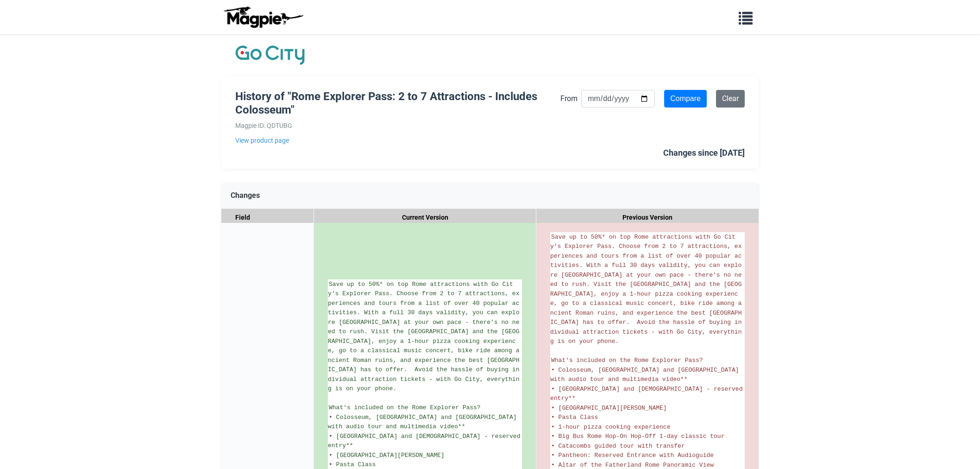 The image size is (980, 469). What do you see at coordinates (267, 217) in the screenshot?
I see `div: Field` at bounding box center [267, 217].